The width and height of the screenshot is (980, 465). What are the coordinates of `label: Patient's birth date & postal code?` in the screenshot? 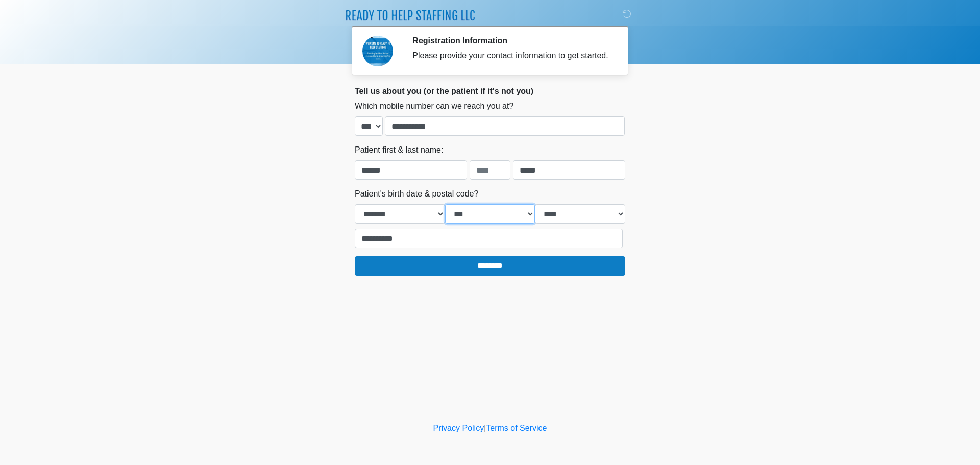 It's located at (416, 194).